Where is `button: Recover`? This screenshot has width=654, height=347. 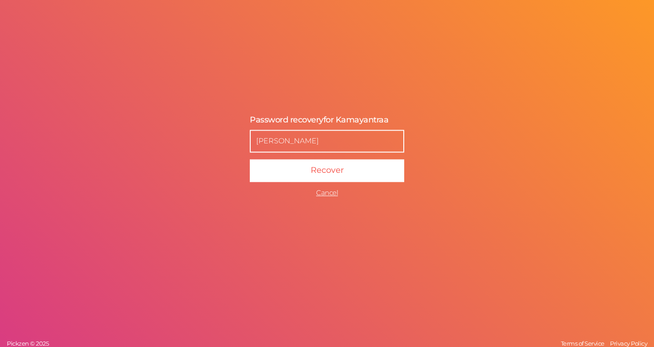
button: Recover is located at coordinates (327, 171).